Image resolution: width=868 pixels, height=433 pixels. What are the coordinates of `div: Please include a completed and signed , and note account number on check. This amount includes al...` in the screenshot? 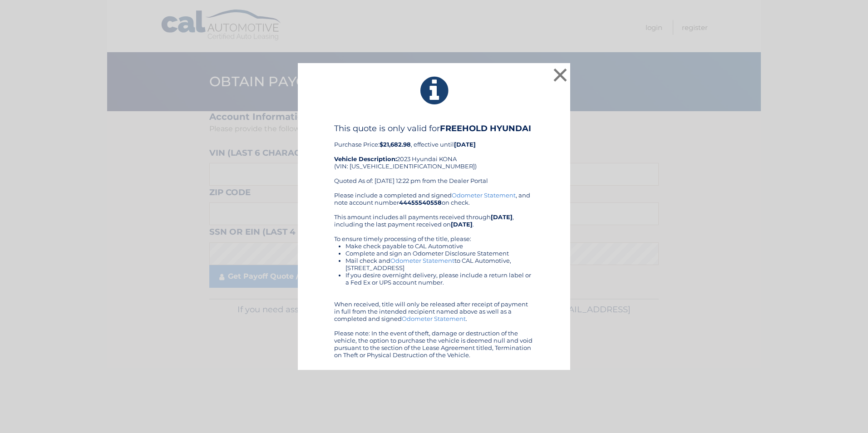 It's located at (434, 275).